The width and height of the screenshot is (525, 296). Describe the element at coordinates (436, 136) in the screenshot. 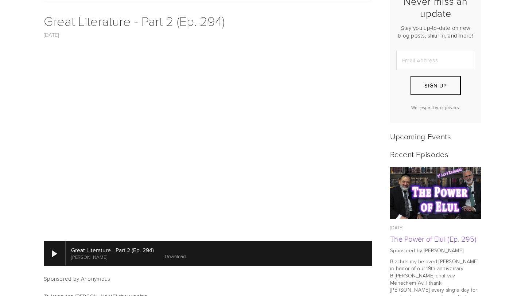

I see `h2: Upcoming Events` at that location.